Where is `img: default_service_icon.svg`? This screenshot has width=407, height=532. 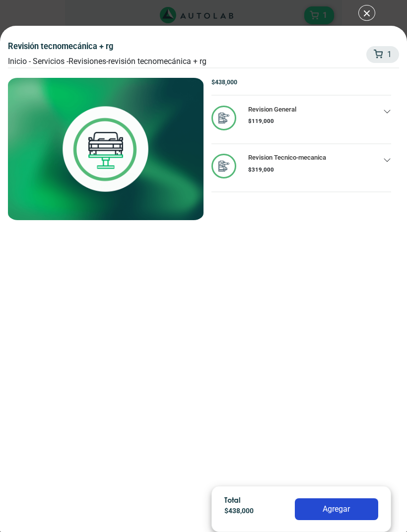 img: default_service_icon.svg is located at coordinates (223, 166).